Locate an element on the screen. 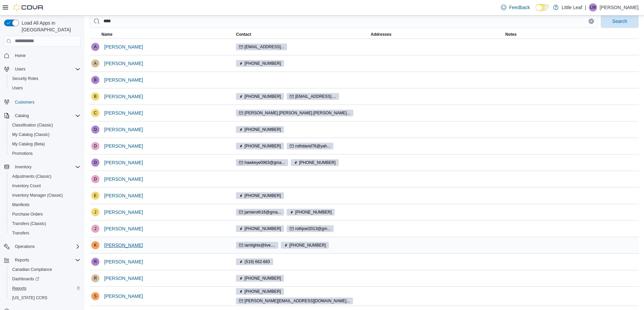 The height and width of the screenshot is (310, 644). span: Dashboards is located at coordinates (26, 279).